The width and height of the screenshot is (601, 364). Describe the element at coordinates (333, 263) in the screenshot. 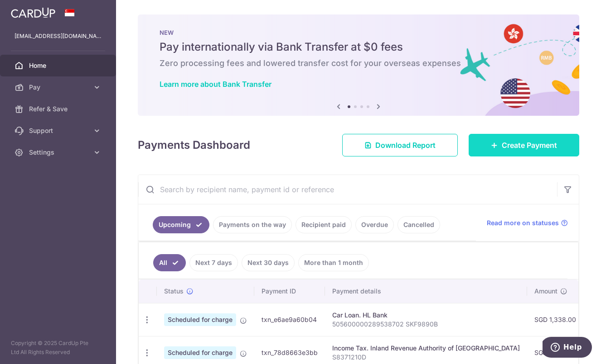

I see `a: More than 1 month` at that location.